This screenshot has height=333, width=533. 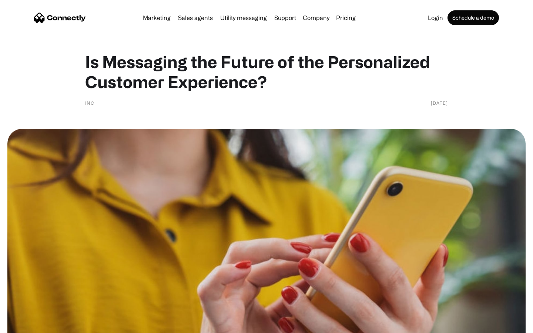 What do you see at coordinates (473, 18) in the screenshot?
I see `a: Schedule a demo` at bounding box center [473, 18].